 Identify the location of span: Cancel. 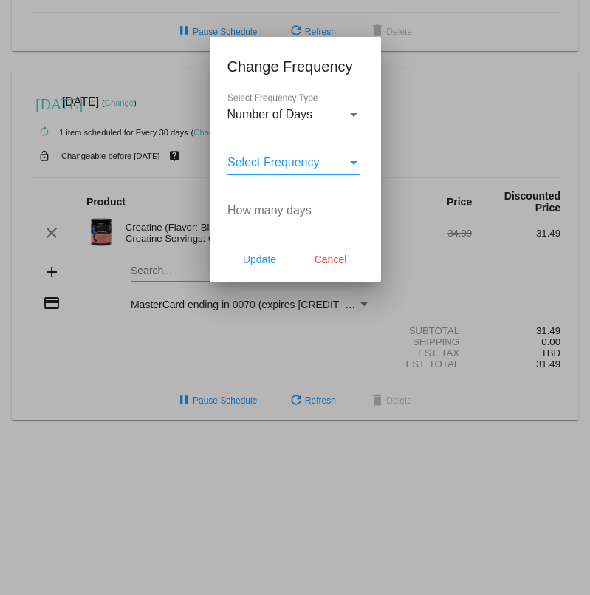
(331, 259).